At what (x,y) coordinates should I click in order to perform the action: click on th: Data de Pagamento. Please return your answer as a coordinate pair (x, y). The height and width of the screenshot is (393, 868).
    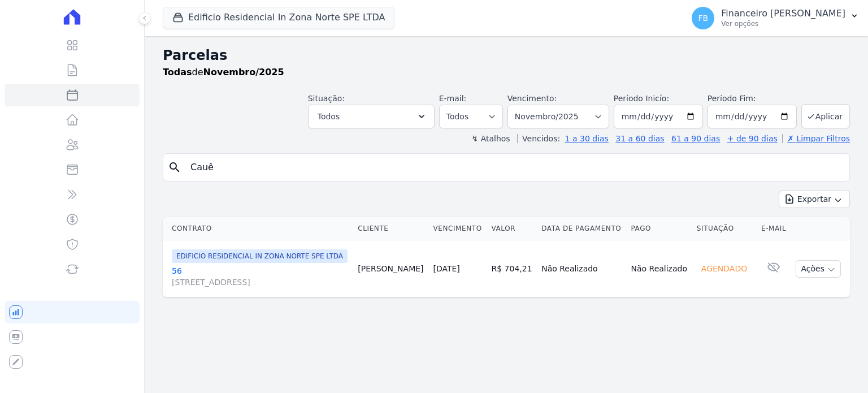
    Looking at the image, I should click on (582, 228).